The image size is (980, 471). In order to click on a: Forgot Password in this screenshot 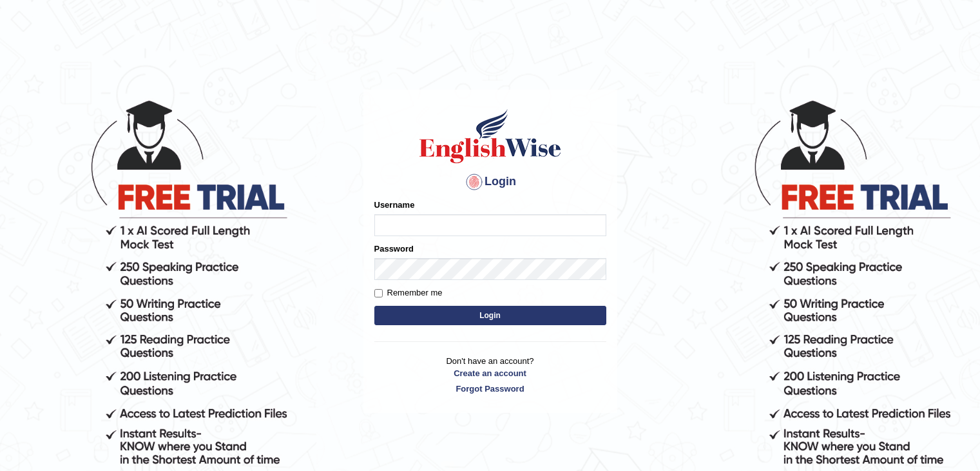, I will do `click(490, 388)`.